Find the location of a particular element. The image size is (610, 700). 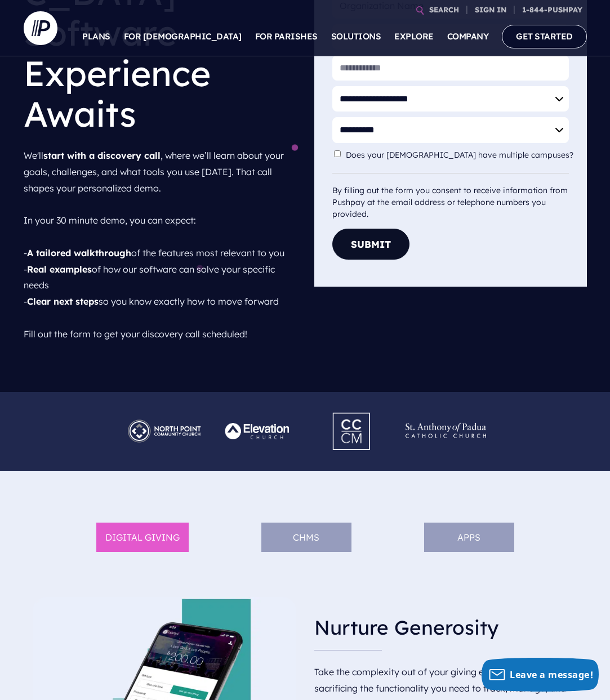

a: PLANS is located at coordinates (97, 37).